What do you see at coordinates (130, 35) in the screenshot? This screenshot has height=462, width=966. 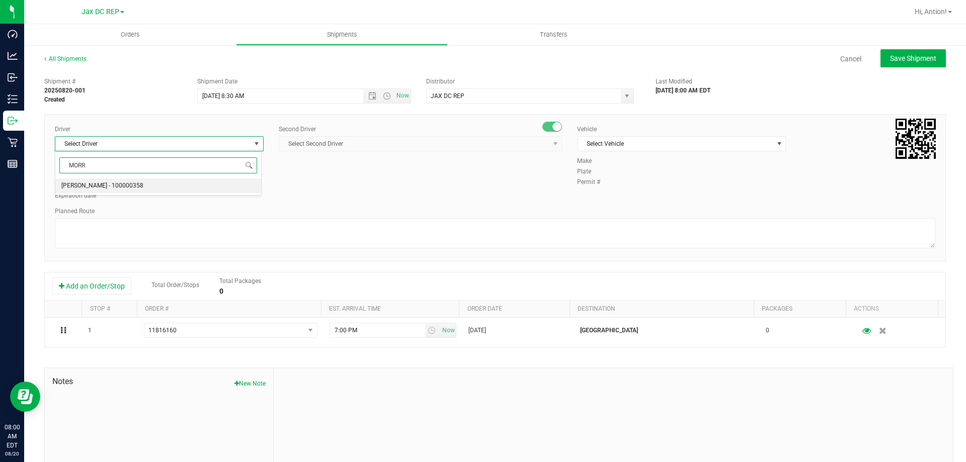 I see `span: Orders` at bounding box center [130, 35].